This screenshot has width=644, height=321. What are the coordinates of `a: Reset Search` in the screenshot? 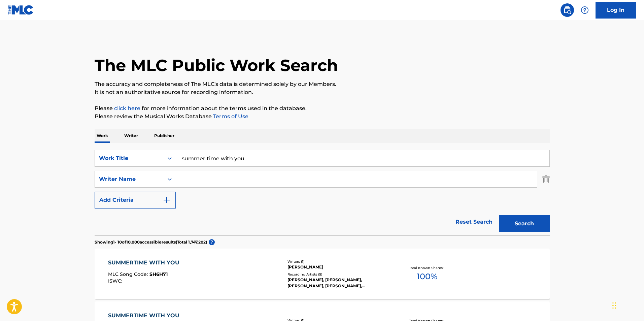 It's located at (474, 222).